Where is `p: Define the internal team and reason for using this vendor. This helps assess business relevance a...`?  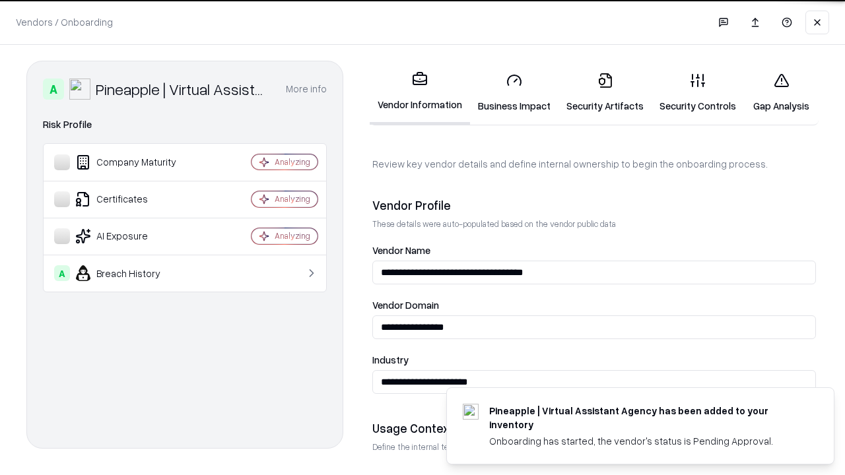
p: Define the internal team and reason for using this vendor. This helps assess business relevance a... is located at coordinates (594, 447).